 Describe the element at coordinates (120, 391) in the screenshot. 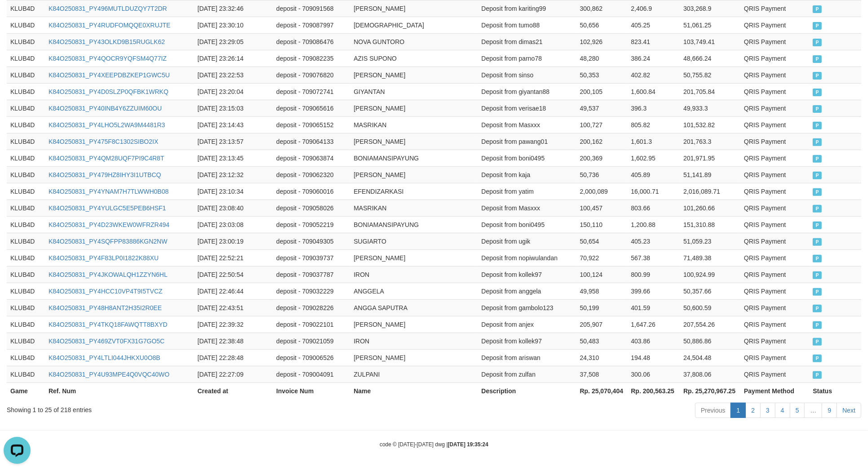

I see `th: Ref. Num` at that location.